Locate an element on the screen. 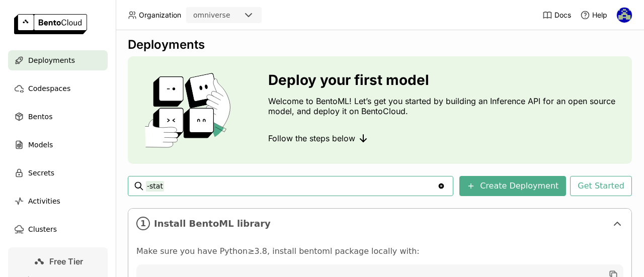 This screenshot has height=277, width=644. span: Docs is located at coordinates (562, 15).